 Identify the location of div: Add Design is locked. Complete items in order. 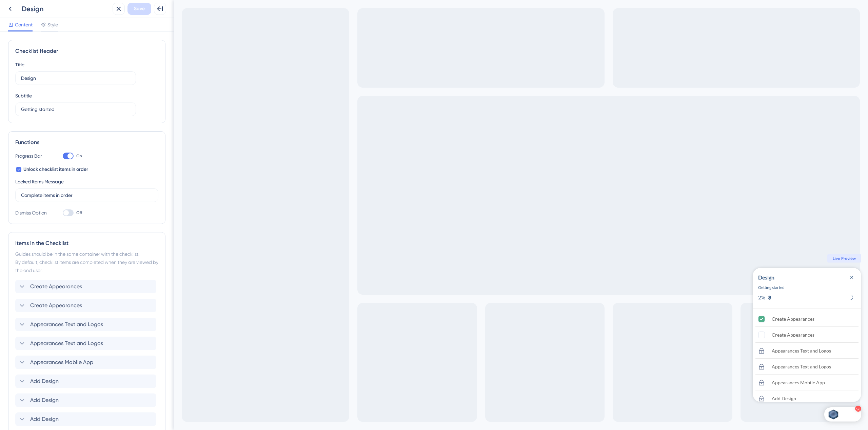
(633, 399).